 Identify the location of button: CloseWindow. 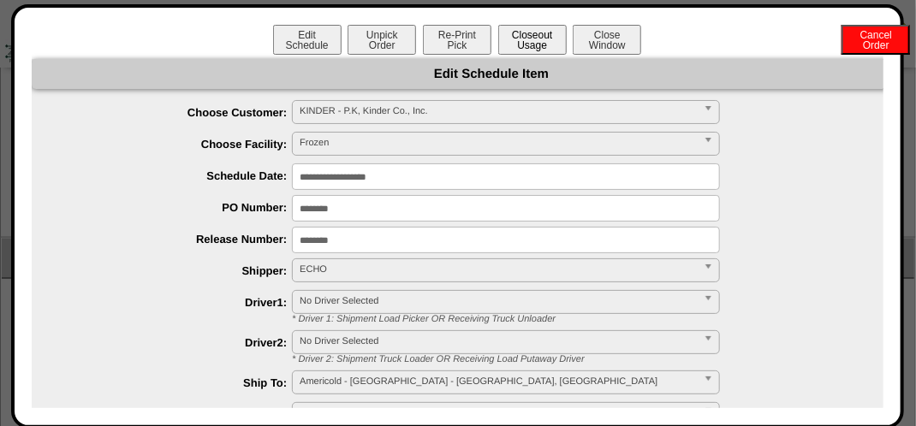
(607, 39).